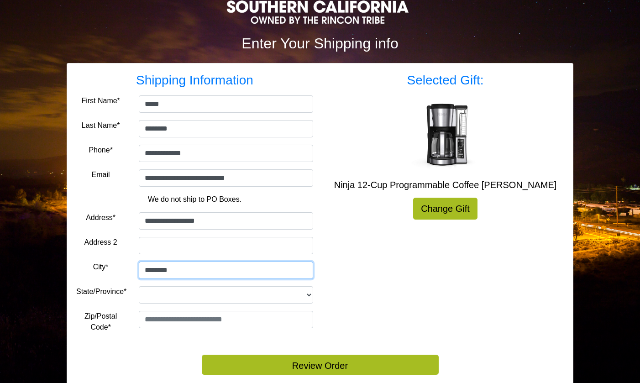 This screenshot has height=383, width=640. What do you see at coordinates (101, 292) in the screenshot?
I see `label: State/Province*` at bounding box center [101, 292].